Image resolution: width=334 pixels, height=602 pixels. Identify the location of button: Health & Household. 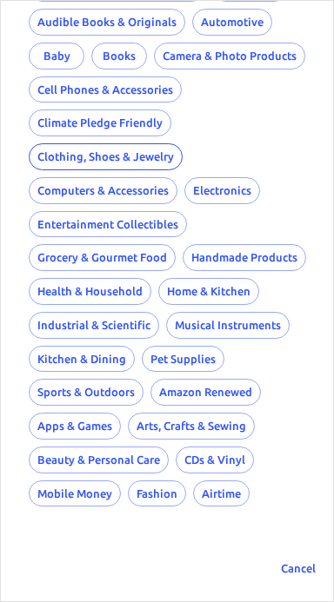
(89, 291).